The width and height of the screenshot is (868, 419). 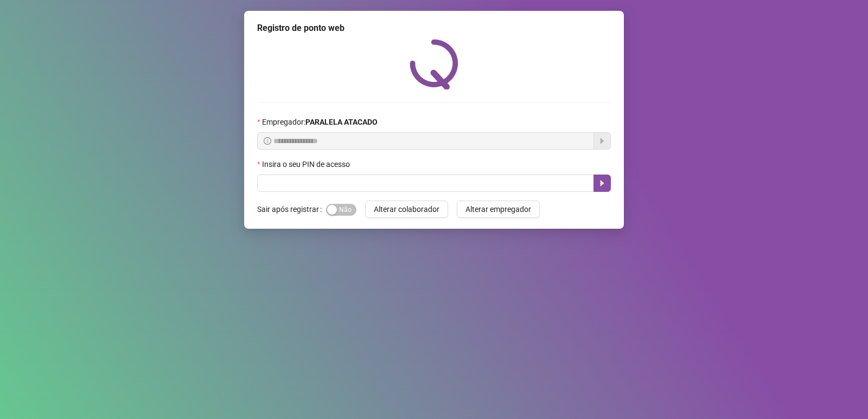 What do you see at coordinates (498, 210) in the screenshot?
I see `span: Alterar empregador` at bounding box center [498, 210].